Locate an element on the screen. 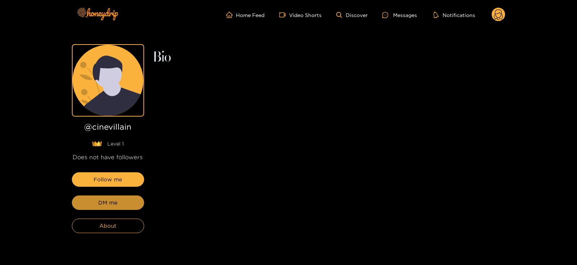 This screenshot has width=577, height=265. span: About is located at coordinates (108, 225).